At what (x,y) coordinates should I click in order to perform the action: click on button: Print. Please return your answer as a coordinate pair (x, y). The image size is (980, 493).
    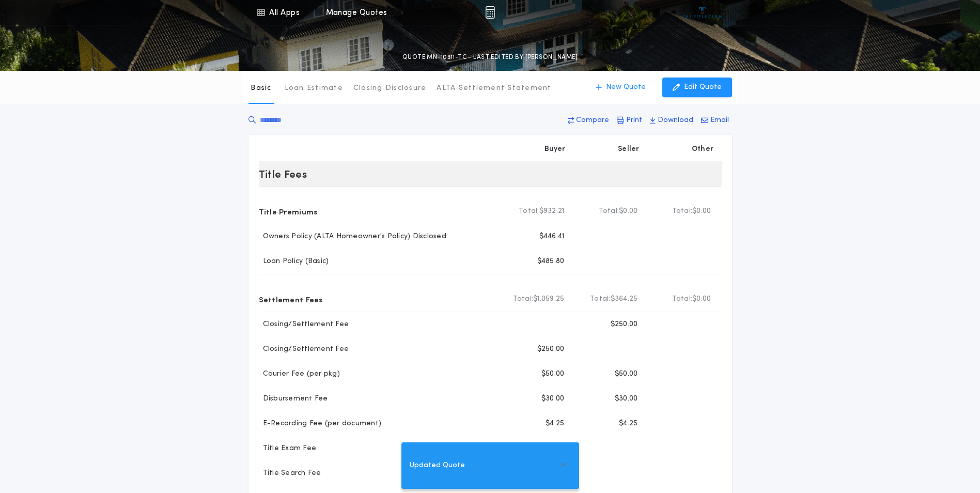
    Looking at the image, I should click on (629, 120).